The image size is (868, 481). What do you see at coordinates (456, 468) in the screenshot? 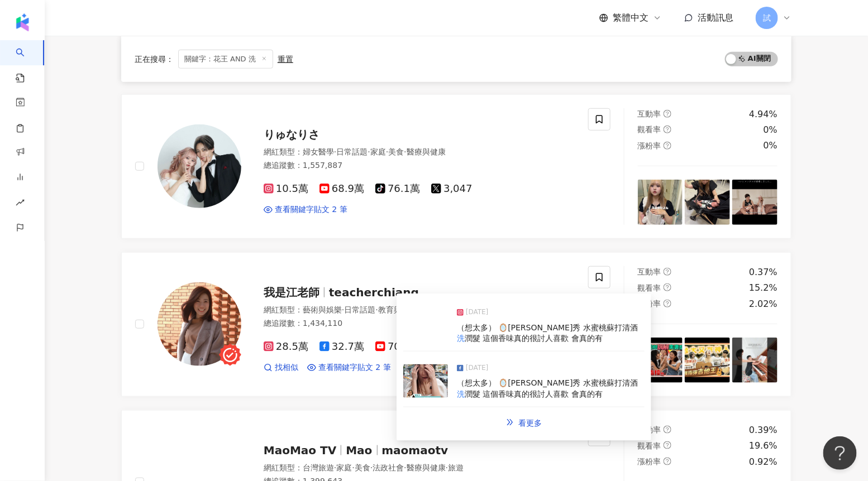
I see `span: 旅遊` at bounding box center [456, 468].